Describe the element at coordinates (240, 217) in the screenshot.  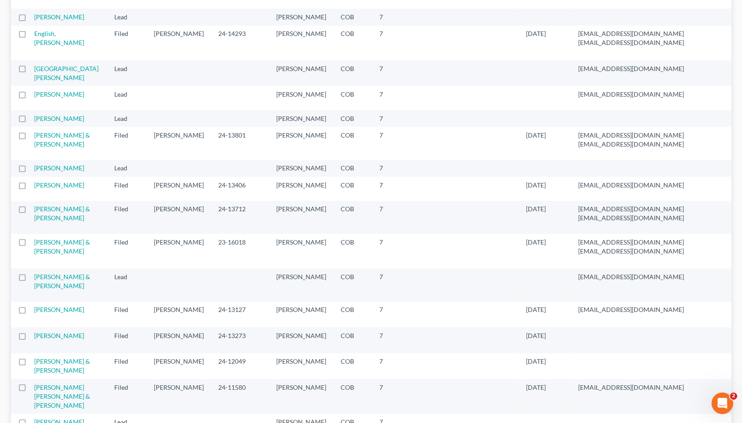
I see `td: 24-13712` at that location.